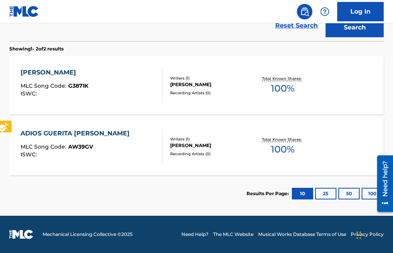  What do you see at coordinates (355, 28) in the screenshot?
I see `button: Search` at bounding box center [355, 28].